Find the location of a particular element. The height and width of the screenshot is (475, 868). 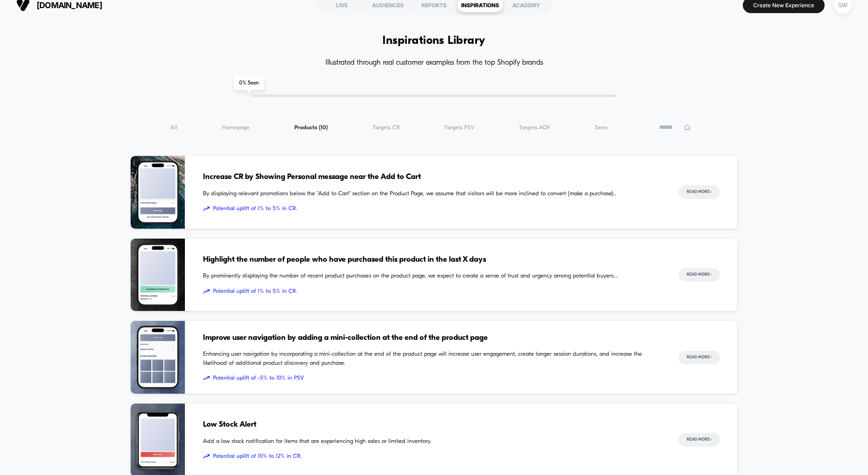

span: Targets PSV is located at coordinates (459, 127).